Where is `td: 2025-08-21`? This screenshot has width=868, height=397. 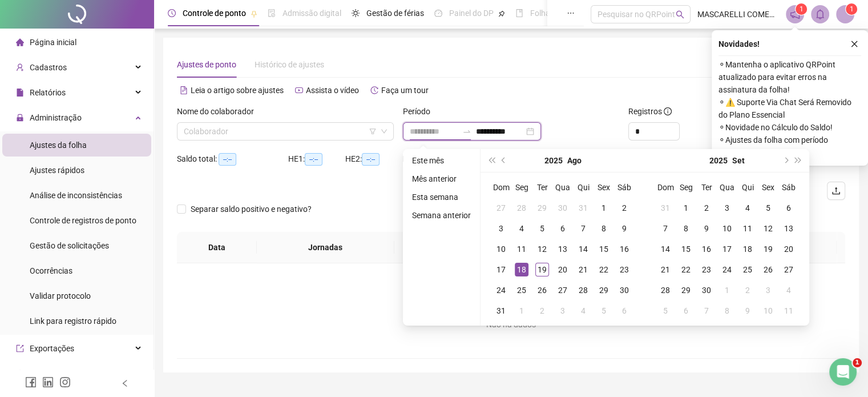
td: 2025-08-21 is located at coordinates (583, 269).